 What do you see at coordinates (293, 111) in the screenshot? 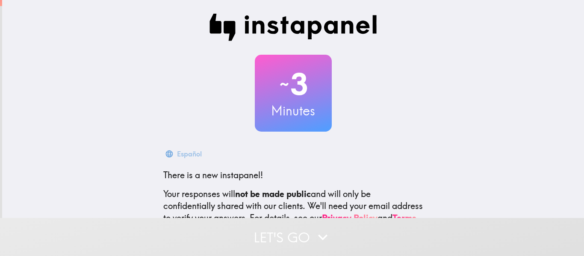
I see `h3: Minutes` at bounding box center [293, 111].